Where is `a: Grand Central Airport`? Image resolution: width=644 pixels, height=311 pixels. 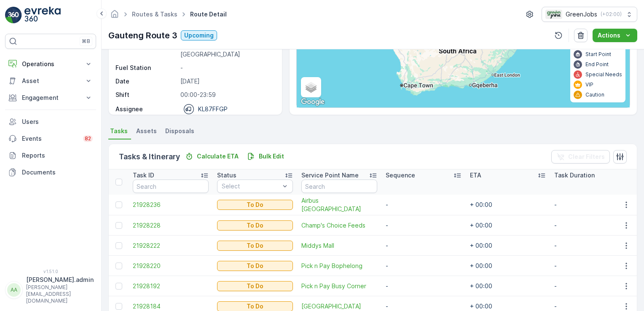 a: Grand Central Airport is located at coordinates (339, 306).